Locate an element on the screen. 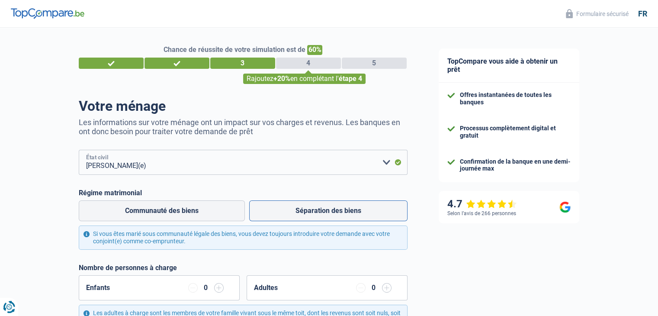  div: 5 is located at coordinates (374, 63).